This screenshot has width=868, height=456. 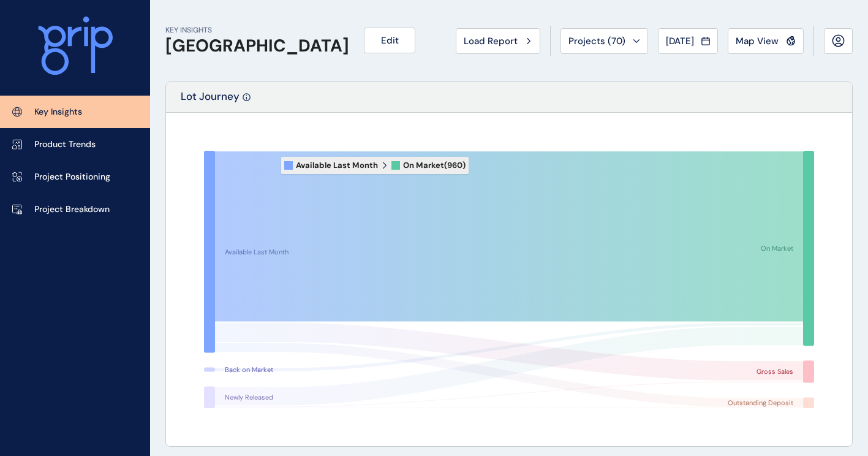 What do you see at coordinates (766, 41) in the screenshot?
I see `button: Map View` at bounding box center [766, 41].